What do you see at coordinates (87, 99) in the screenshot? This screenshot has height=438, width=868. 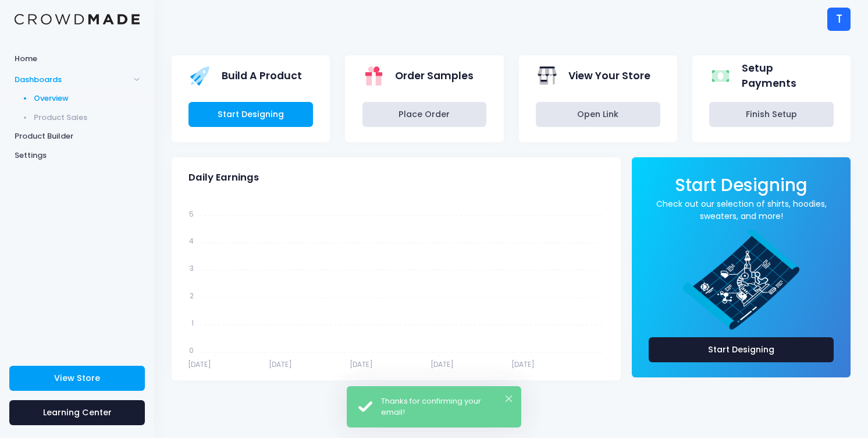 I see `span: Overview` at bounding box center [87, 99].